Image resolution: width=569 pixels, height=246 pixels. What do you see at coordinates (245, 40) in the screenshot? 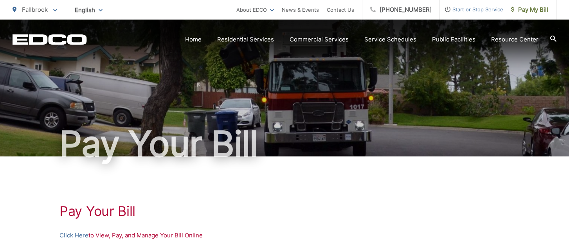
I see `a: Residential Services` at bounding box center [245, 40].